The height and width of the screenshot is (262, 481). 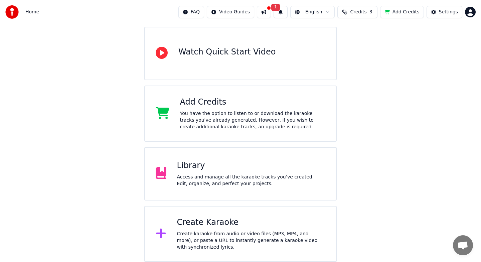 I want to click on button: FAQ, so click(x=191, y=12).